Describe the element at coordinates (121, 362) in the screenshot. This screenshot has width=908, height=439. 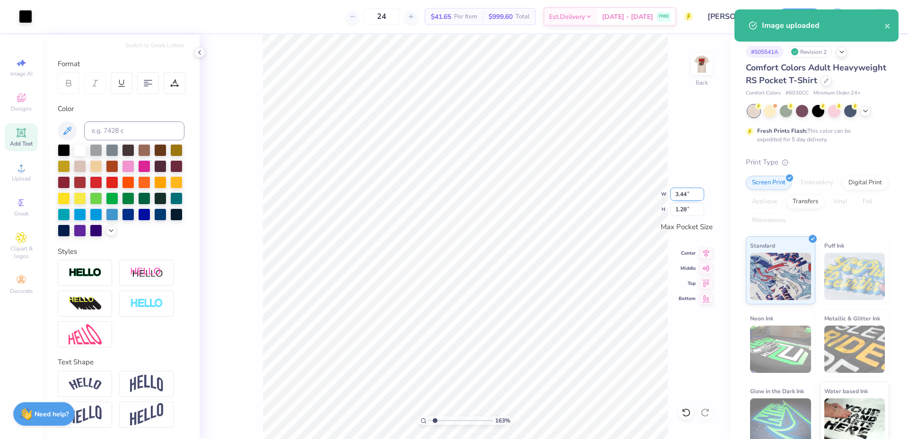
I see `div: Text Shape` at that location.